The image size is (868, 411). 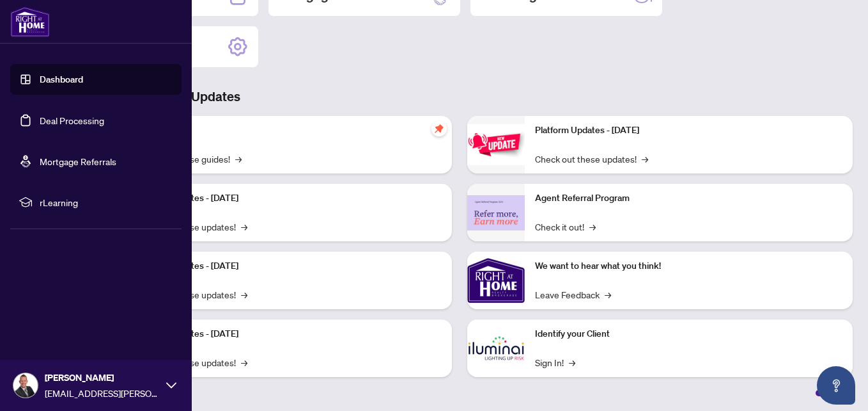 I want to click on img: Identify your Client, so click(x=497, y=348).